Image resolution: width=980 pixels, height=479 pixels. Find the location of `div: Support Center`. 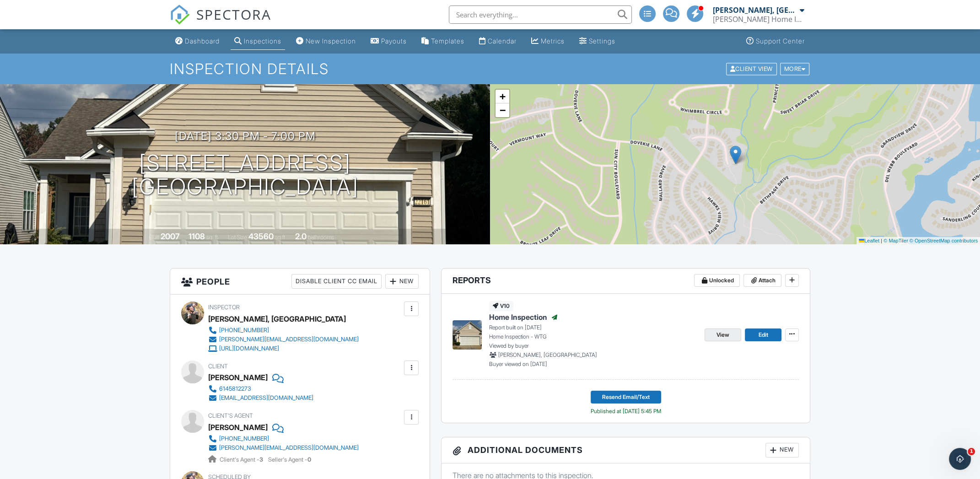

div: Support Center is located at coordinates (780, 41).